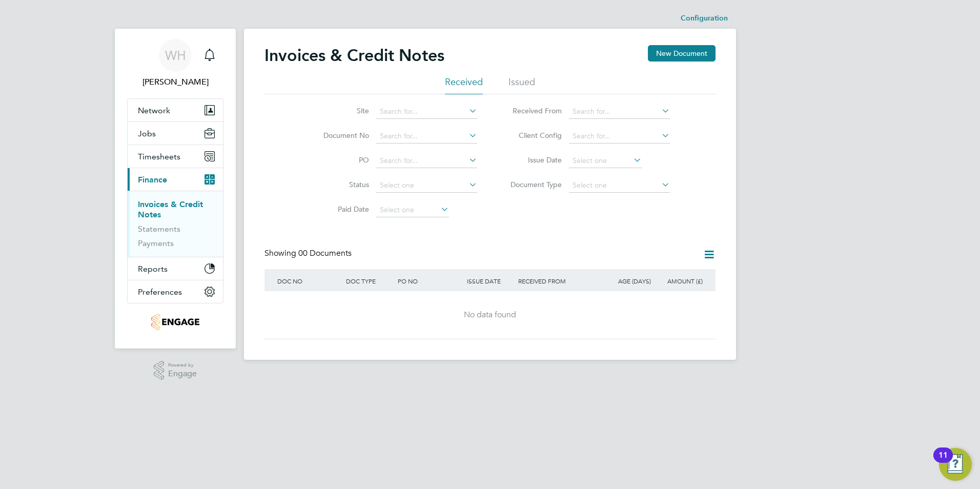 The width and height of the screenshot is (980, 489). What do you see at coordinates (339, 184) in the screenshot?
I see `label: Status` at bounding box center [339, 184].